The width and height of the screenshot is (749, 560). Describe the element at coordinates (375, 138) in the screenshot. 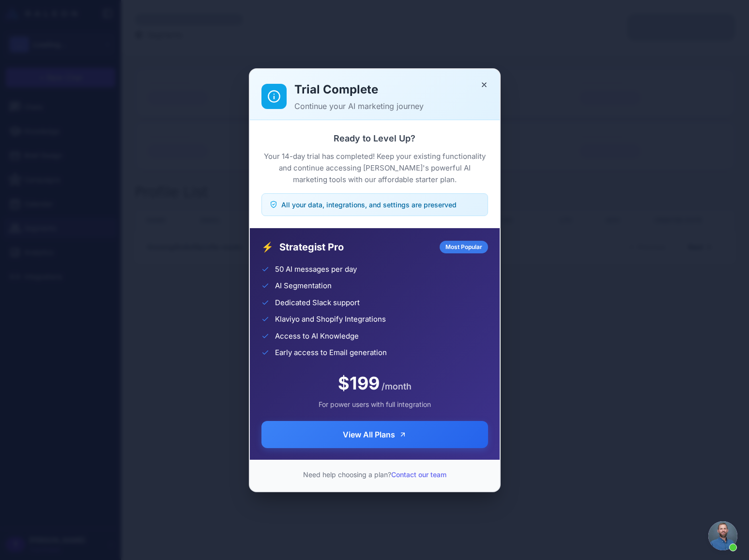

I see `h3: Ready to Level Up?` at that location.